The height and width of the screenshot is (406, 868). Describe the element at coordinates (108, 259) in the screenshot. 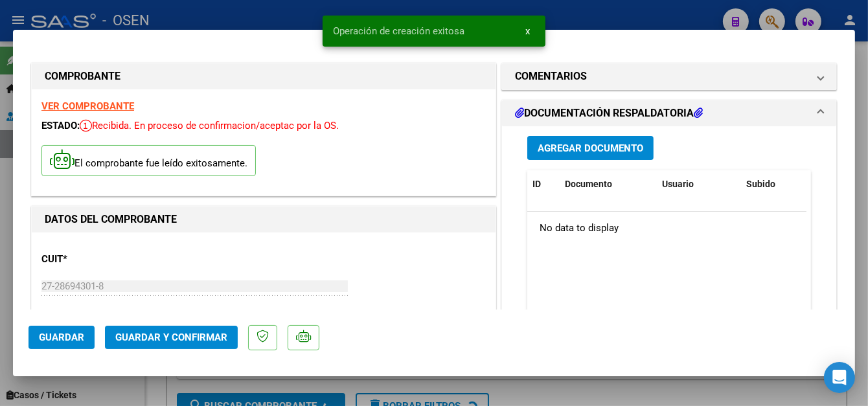

I see `p: CUIT` at that location.